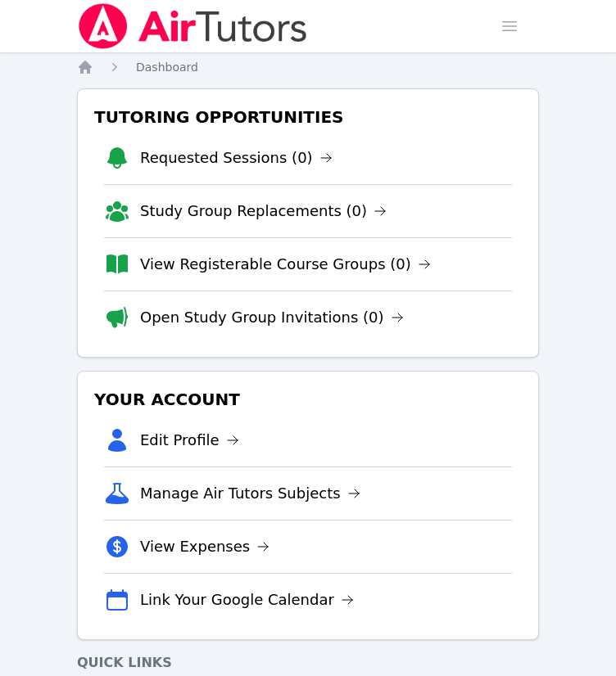 This screenshot has width=616, height=676. I want to click on span: Dashboard, so click(167, 67).